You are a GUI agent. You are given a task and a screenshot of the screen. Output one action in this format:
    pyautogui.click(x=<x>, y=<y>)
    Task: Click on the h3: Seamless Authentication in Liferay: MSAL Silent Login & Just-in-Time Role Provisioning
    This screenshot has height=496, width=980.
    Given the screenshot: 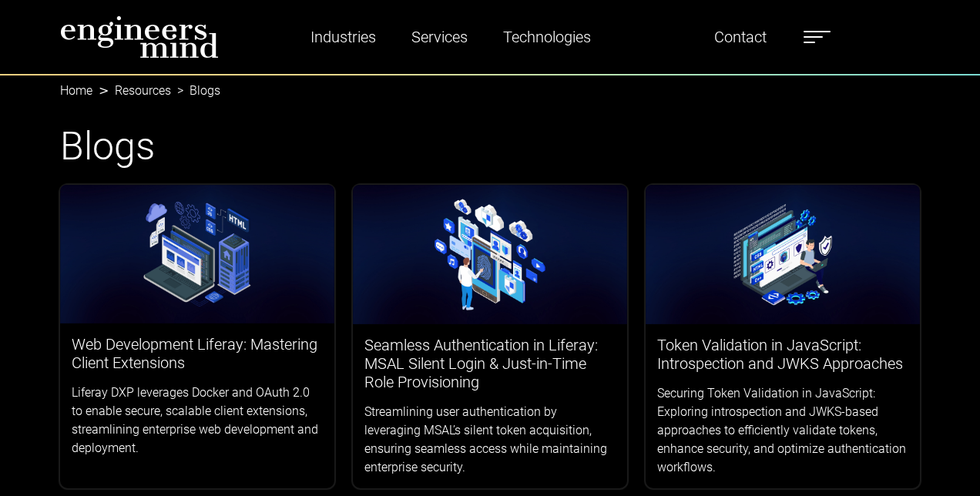 What is the action you would take?
    pyautogui.click(x=490, y=363)
    